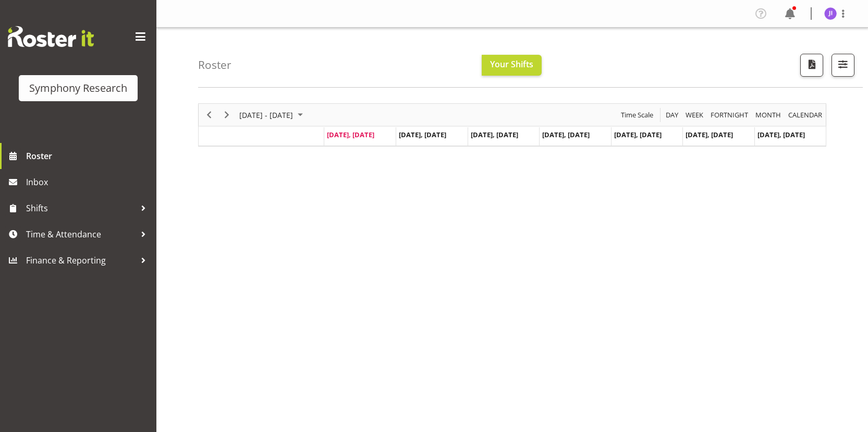 The width and height of the screenshot is (868, 432). I want to click on span: Roster, so click(89, 156).